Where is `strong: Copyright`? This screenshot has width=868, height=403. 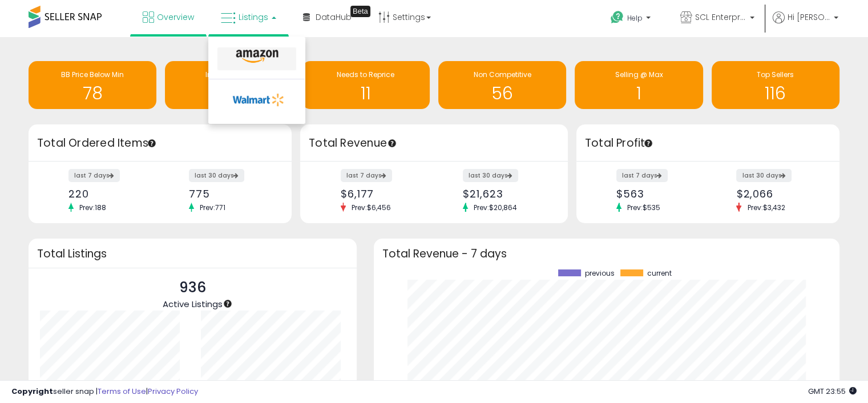
strong: Copyright is located at coordinates (32, 391).